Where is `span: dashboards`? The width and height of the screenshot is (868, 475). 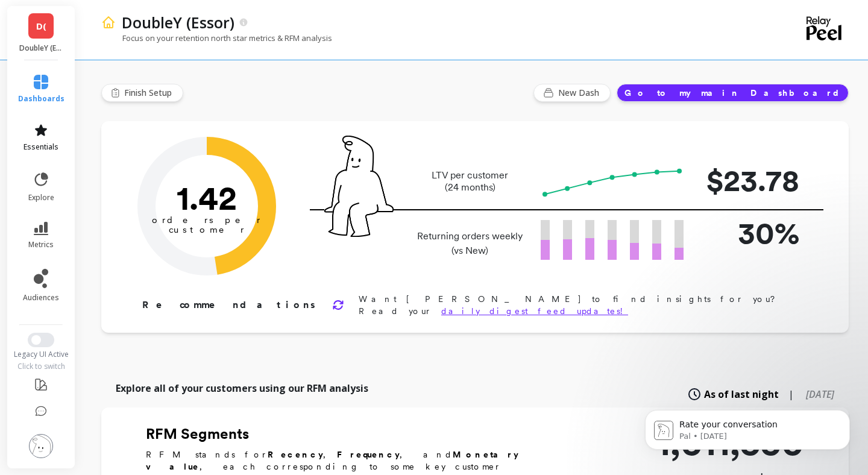
span: dashboards is located at coordinates (41, 99).